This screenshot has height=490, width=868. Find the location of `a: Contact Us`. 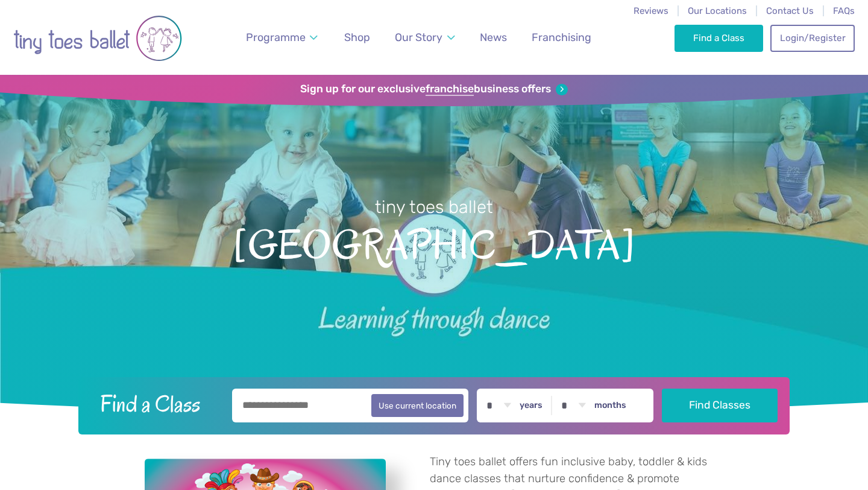

a: Contact Us is located at coordinates (790, 11).